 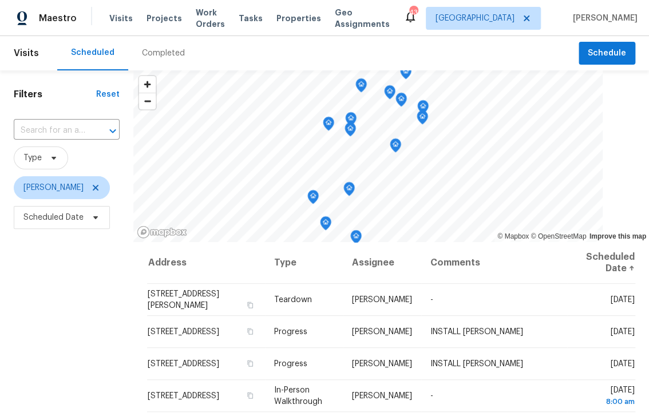 What do you see at coordinates (55, 94) in the screenshot?
I see `h1: Filters` at bounding box center [55, 94].